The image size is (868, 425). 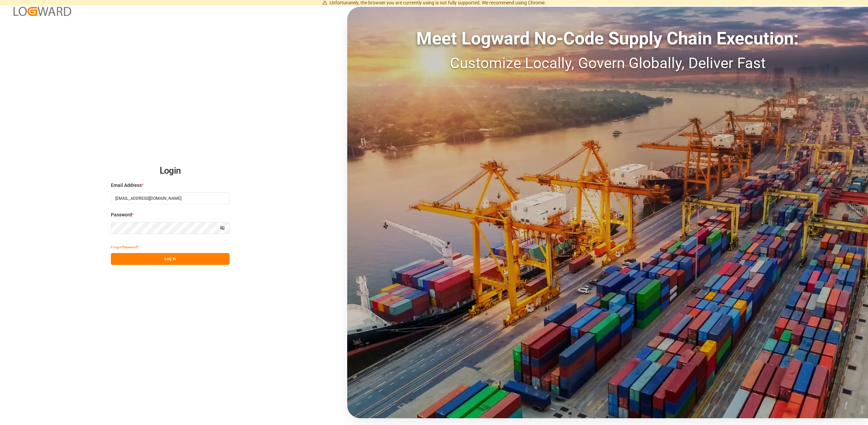 What do you see at coordinates (170, 259) in the screenshot?
I see `button: Log In` at bounding box center [170, 259].